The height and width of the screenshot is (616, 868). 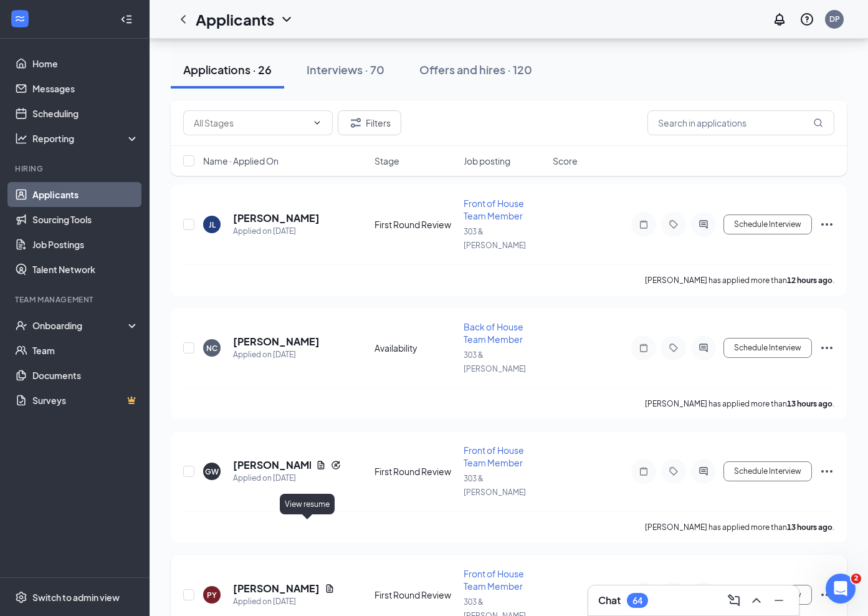 I want to click on b: 12 hours ago, so click(x=809, y=280).